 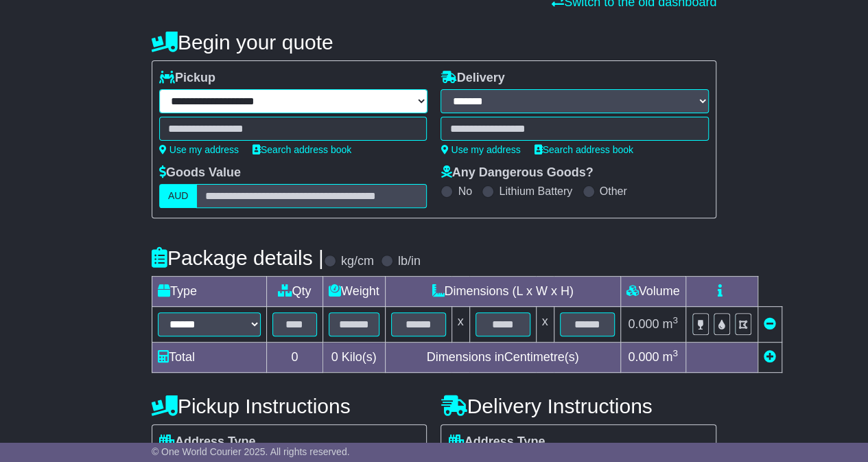 I want to click on h4: Pickup Instructions, so click(x=290, y=405).